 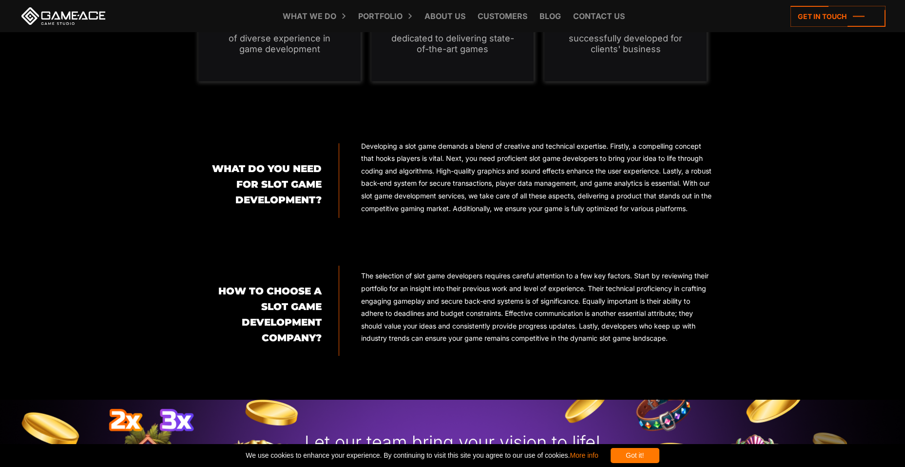 I want to click on span: We use cookies to enhance your experience. By continuing to visit this site you agree to our use ..., so click(x=422, y=455).